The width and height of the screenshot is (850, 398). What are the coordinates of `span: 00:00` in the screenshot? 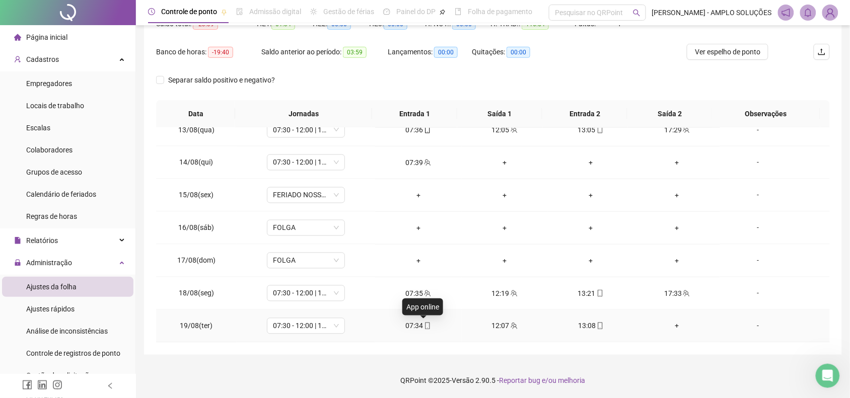 It's located at (518, 52).